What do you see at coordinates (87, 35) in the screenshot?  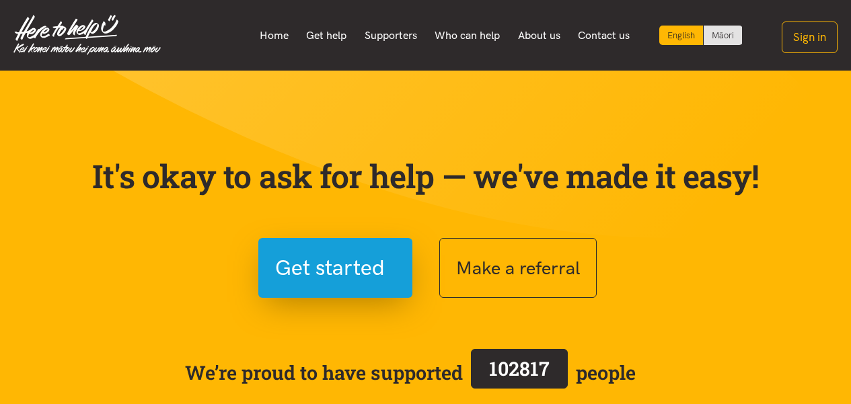 I see `img: Home` at bounding box center [87, 35].